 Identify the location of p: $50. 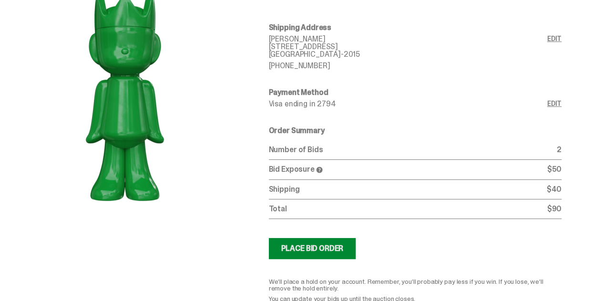
(554, 169).